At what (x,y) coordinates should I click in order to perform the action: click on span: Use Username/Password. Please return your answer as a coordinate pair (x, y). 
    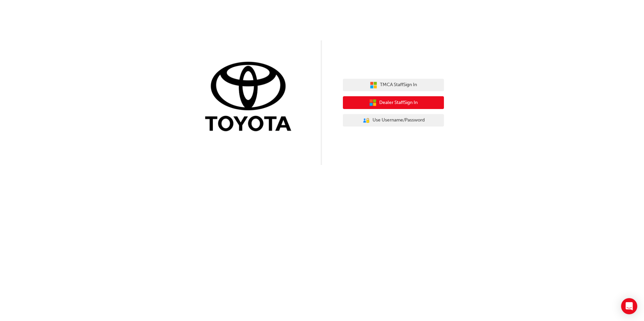
    Looking at the image, I should click on (398, 120).